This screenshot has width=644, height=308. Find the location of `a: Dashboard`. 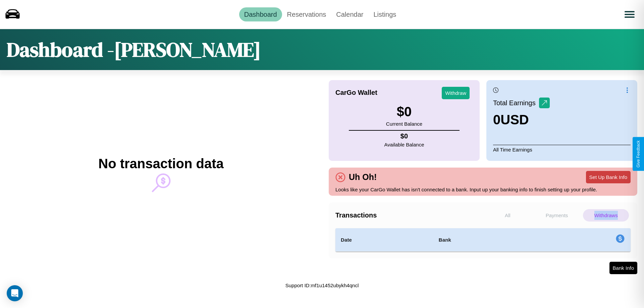

a: Dashboard is located at coordinates (261, 14).